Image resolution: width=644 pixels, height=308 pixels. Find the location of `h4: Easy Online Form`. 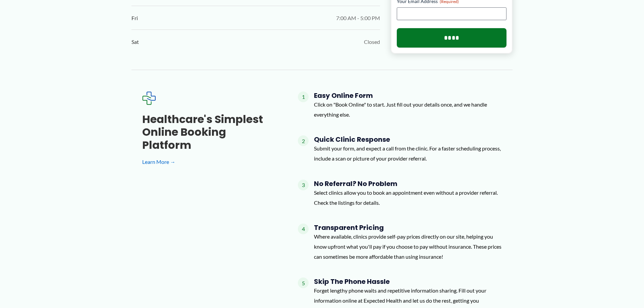

h4: Easy Online Form is located at coordinates (408, 96).